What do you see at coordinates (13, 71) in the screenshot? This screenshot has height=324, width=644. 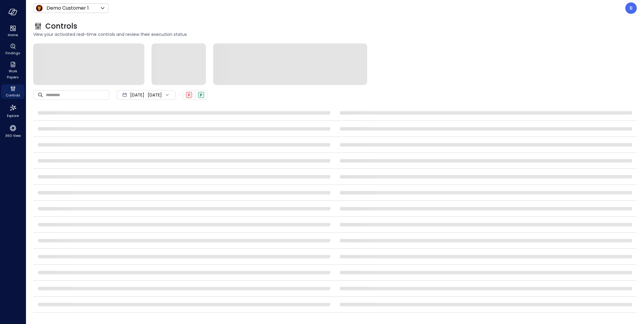 I see `div: Work Papers` at bounding box center [13, 71].